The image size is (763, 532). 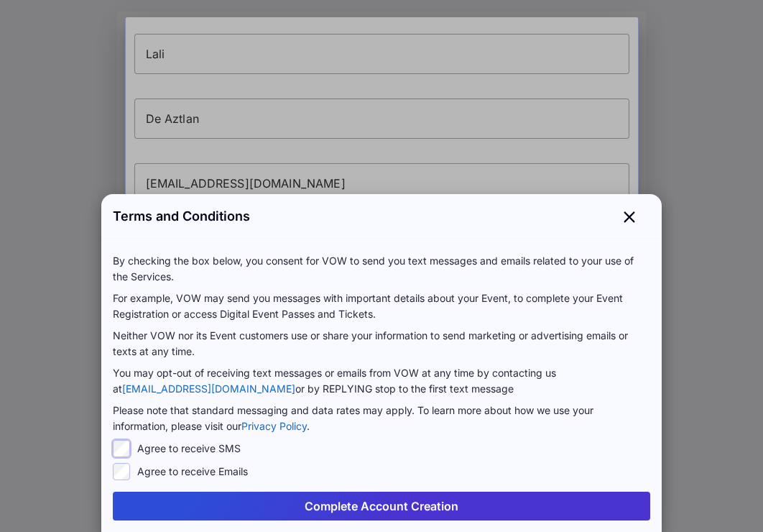 I want to click on p: Please note that standard messaging and data rates may apply. To learn more about how we use your..., so click(x=382, y=419).